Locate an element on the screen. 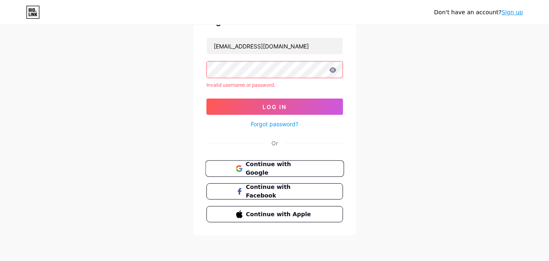  div: Invalid username or password. is located at coordinates (275, 85).